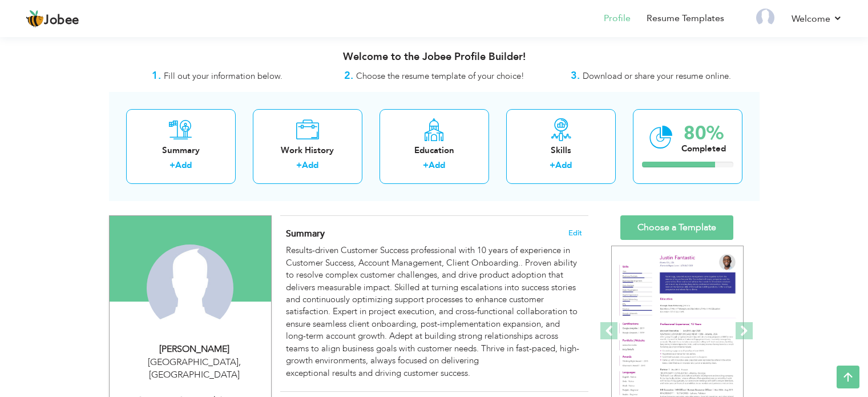 This screenshot has width=868, height=397. Describe the element at coordinates (181, 150) in the screenshot. I see `div: Summary` at that location.